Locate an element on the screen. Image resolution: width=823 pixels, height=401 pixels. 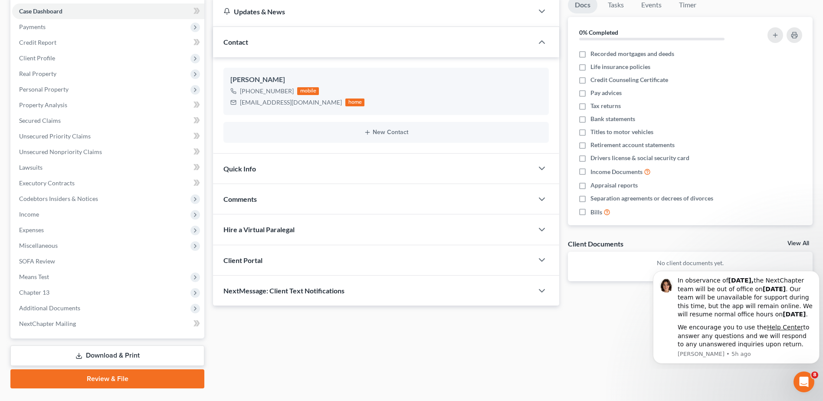
button: Search for help is located at coordinates (87, 152).